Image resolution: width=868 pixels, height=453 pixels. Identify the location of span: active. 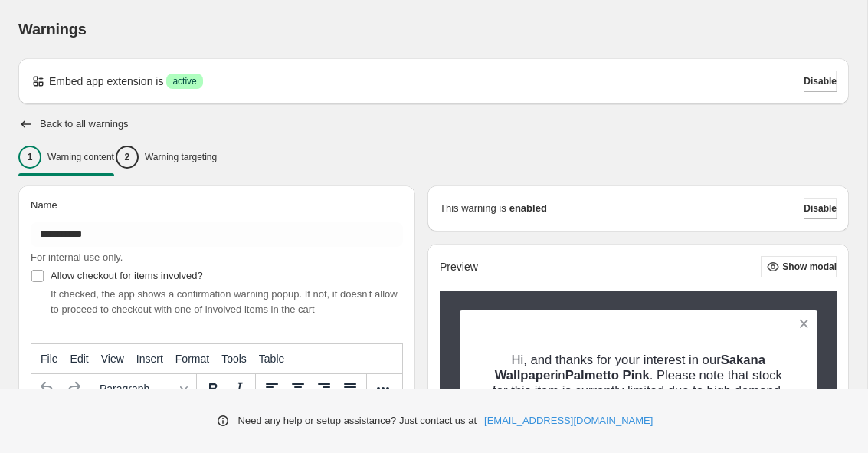
(184, 81).